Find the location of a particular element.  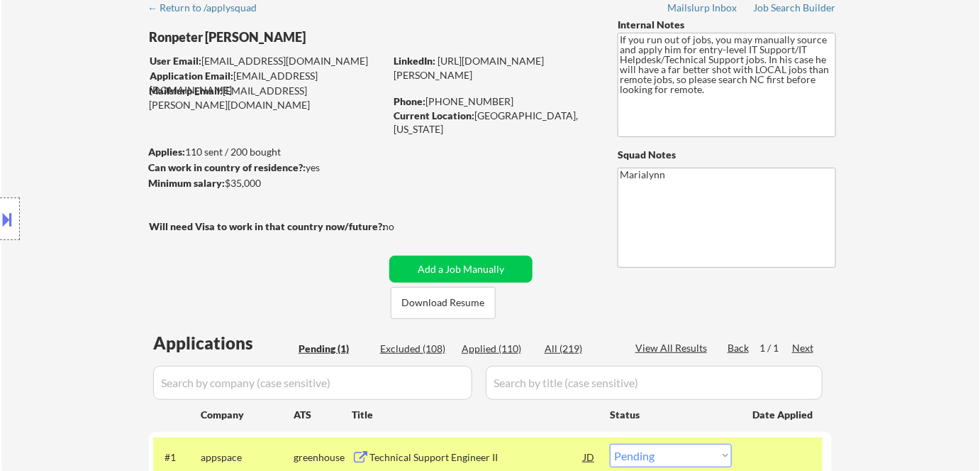

div: appspace is located at coordinates (247, 457).